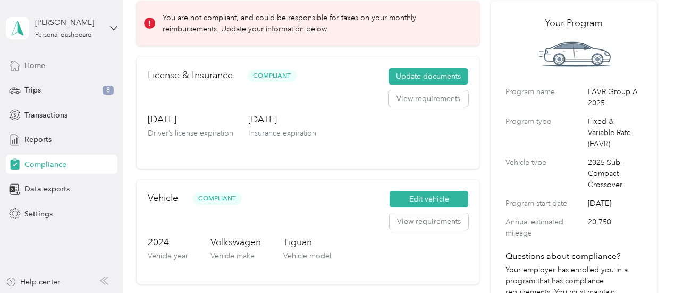  What do you see at coordinates (574, 256) in the screenshot?
I see `h4: Questions about compliance?` at bounding box center [574, 256].